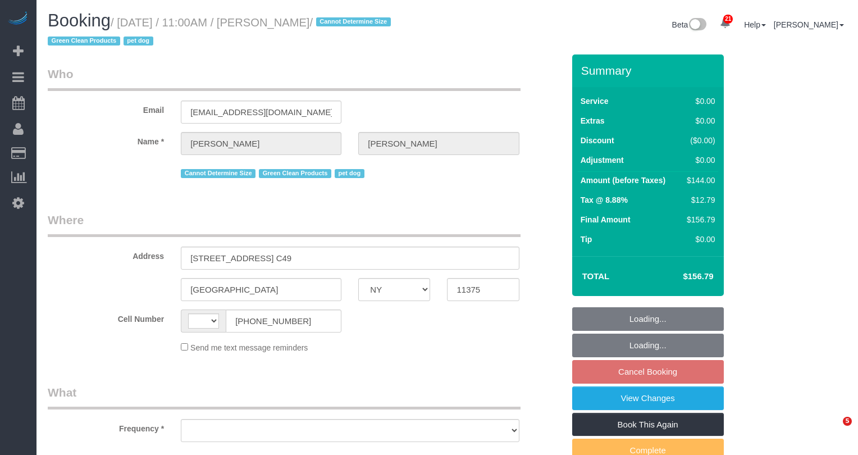  What do you see at coordinates (755, 25) in the screenshot?
I see `a: Help` at bounding box center [755, 25].